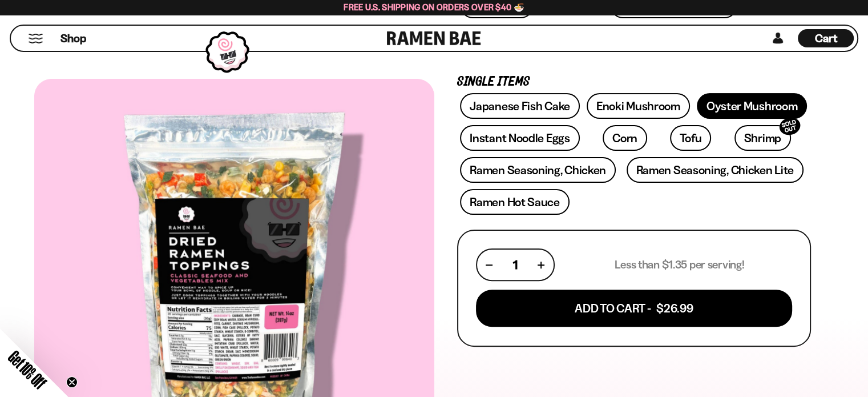 Image resolution: width=868 pixels, height=397 pixels. Describe the element at coordinates (691, 138) in the screenshot. I see `a: Tofu` at that location.